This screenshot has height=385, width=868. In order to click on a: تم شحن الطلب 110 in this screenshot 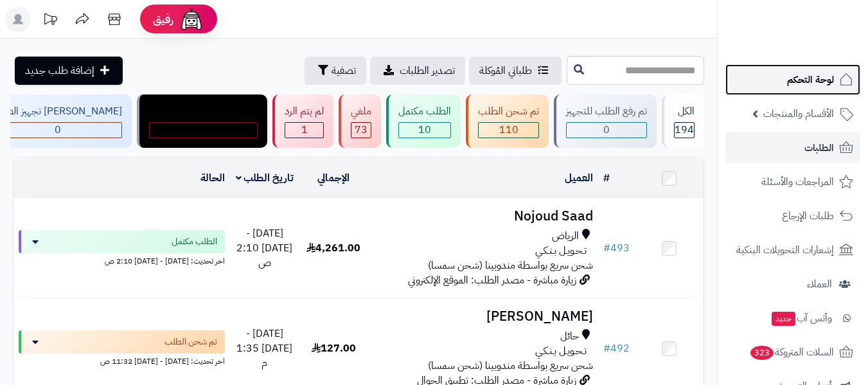, I will do `click(507, 121)`.